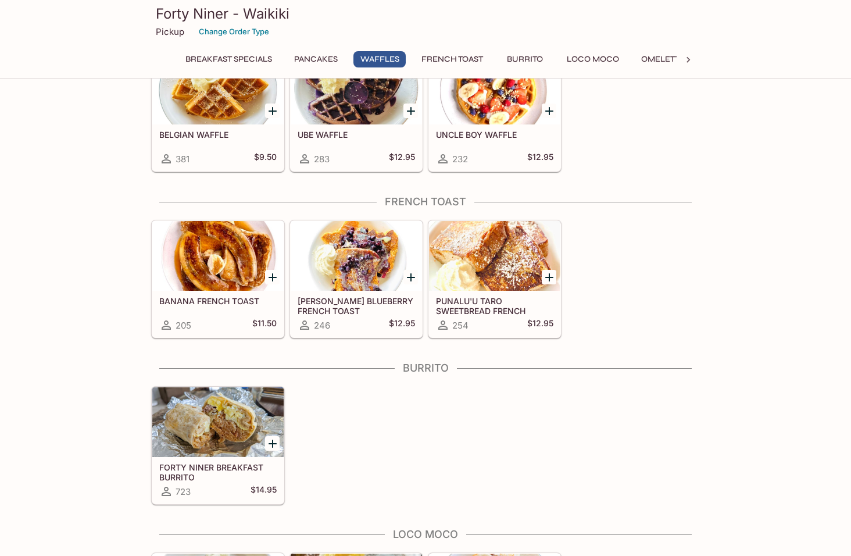  What do you see at coordinates (265, 325) in the screenshot?
I see `h5: $11.50` at bounding box center [265, 325].